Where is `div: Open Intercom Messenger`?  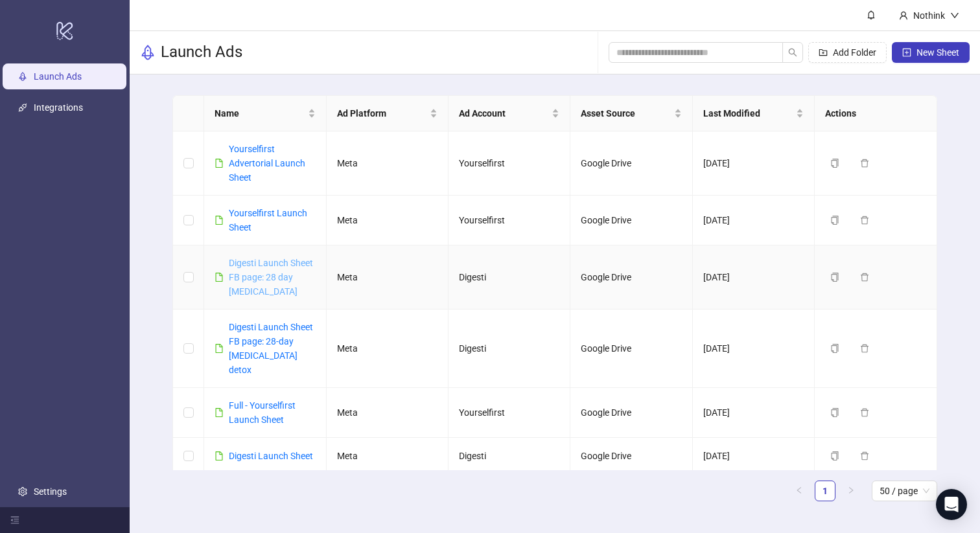 div: Open Intercom Messenger is located at coordinates (951, 505).